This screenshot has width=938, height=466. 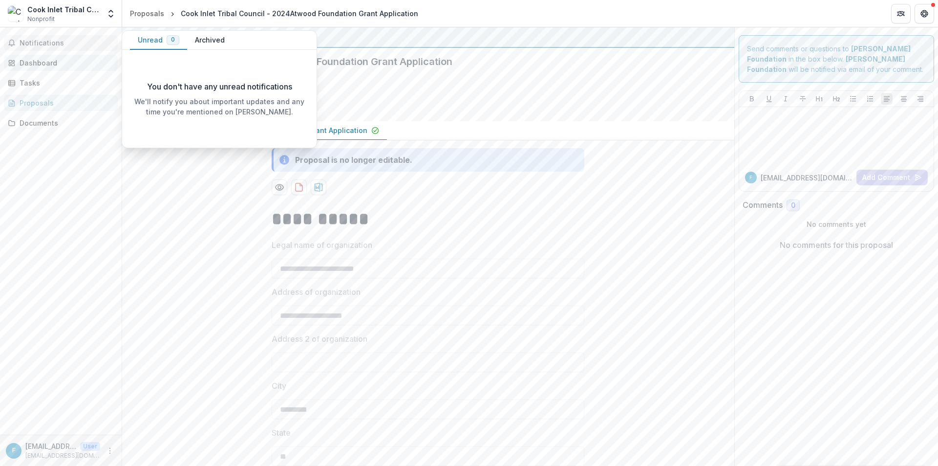 I want to click on button: Strike, so click(x=803, y=99).